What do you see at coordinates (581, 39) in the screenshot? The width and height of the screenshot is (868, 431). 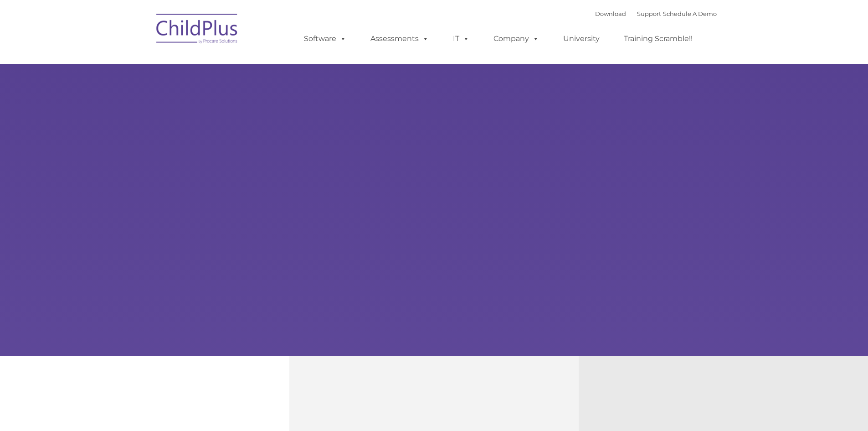 I see `a: University` at bounding box center [581, 39].